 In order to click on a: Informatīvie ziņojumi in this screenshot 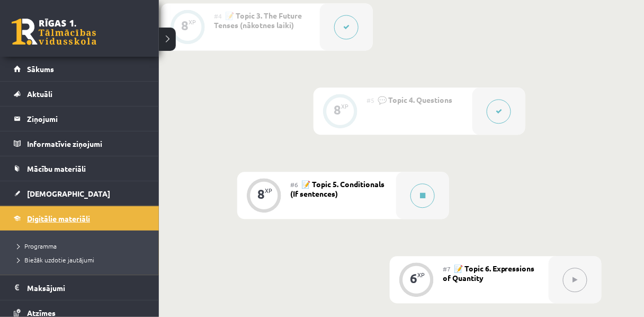, I will do `click(80, 144)`.